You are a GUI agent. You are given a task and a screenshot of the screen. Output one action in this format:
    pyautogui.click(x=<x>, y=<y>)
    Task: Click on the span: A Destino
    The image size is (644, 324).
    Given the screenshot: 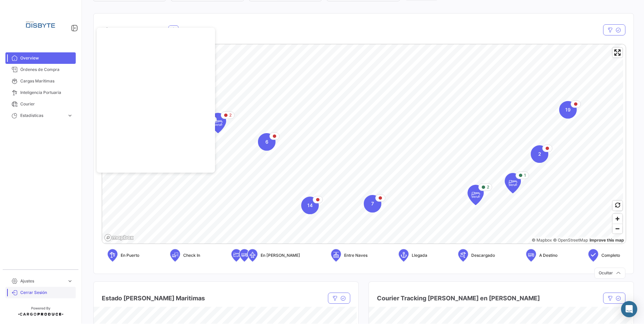 What is the action you would take?
    pyautogui.click(x=548, y=255)
    